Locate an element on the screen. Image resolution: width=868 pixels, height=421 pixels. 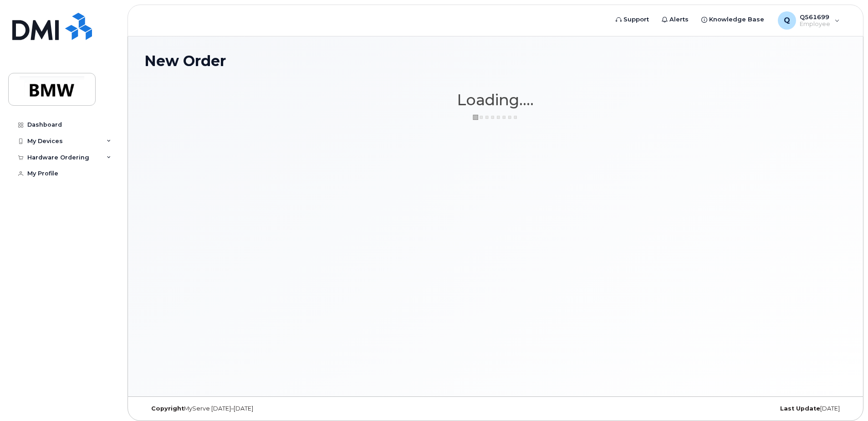
h1: Loading.... is located at coordinates (496, 99).